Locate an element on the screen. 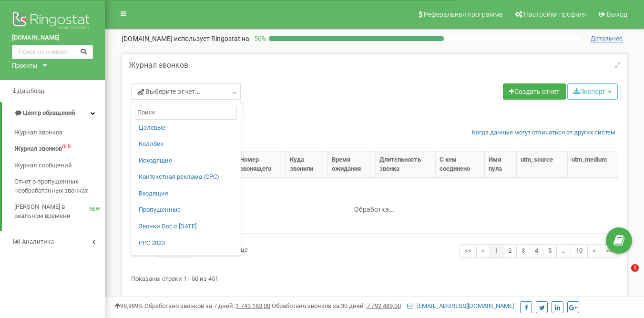  a: 1 is located at coordinates (496, 250).